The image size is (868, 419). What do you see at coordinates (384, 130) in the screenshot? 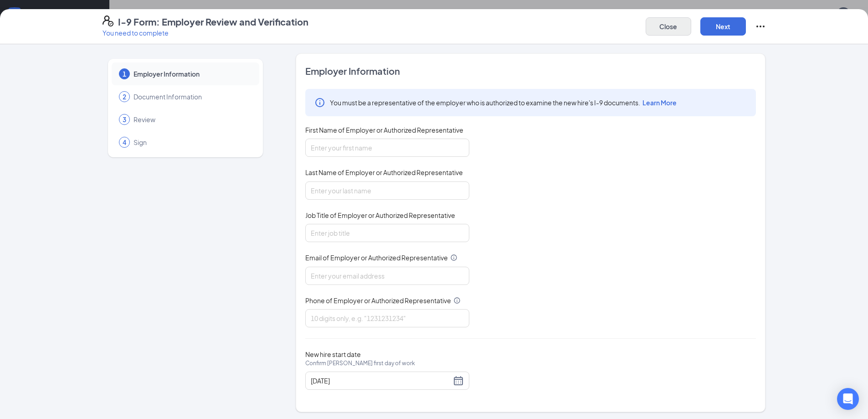
I see `span: First Name of Employer or Authorized Representative` at bounding box center [384, 130].